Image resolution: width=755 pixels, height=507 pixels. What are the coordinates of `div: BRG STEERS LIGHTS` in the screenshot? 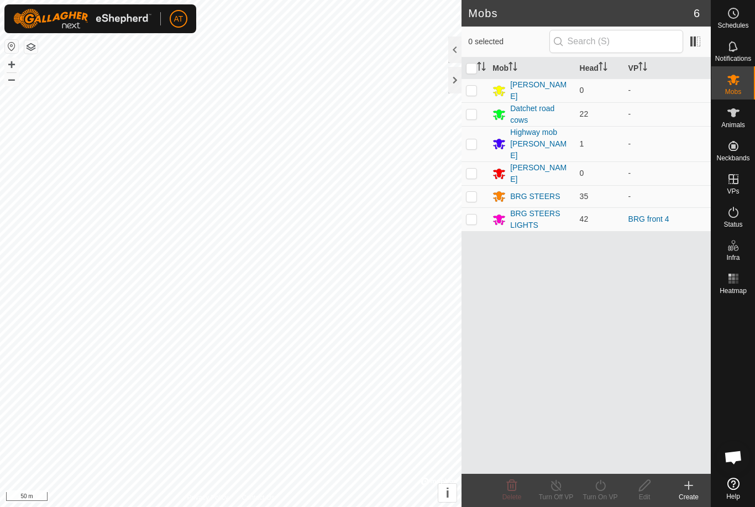 It's located at (540, 219).